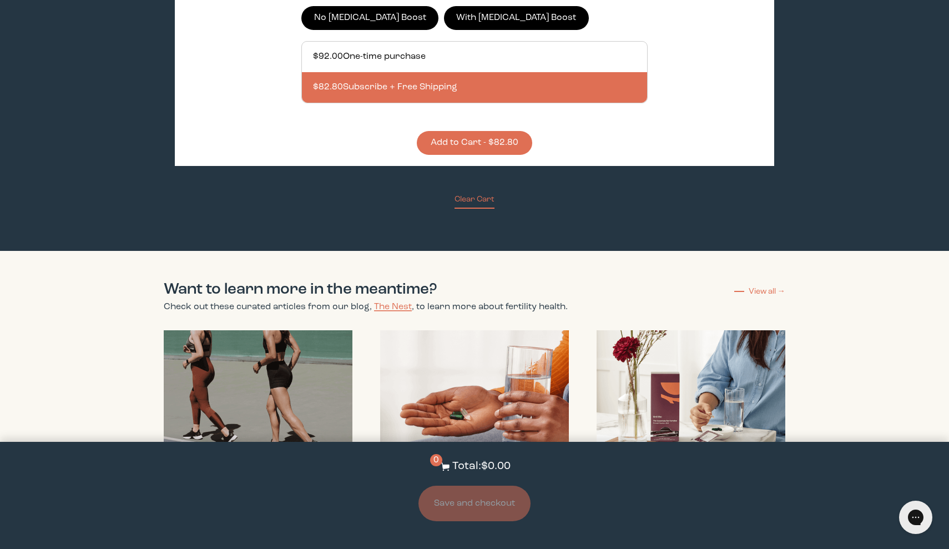  I want to click on img: How to prep for IVF with tips from an ND, so click(258, 400).